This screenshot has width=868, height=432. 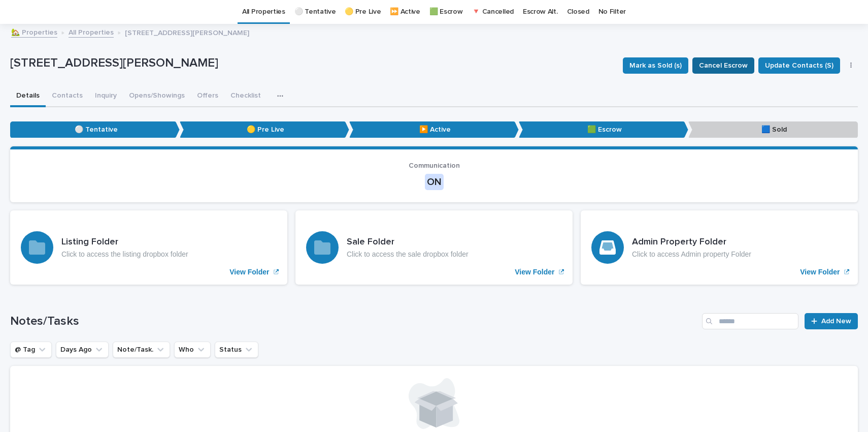 I want to click on button: Who, so click(x=192, y=350).